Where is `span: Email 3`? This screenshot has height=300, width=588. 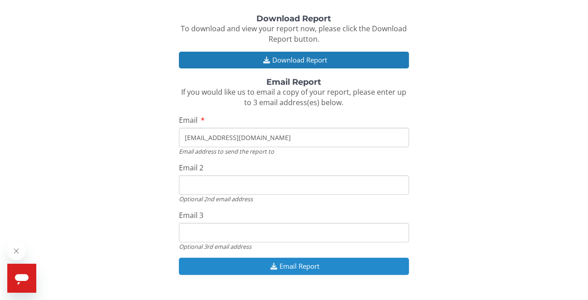
span: Email 3 is located at coordinates (191, 215).